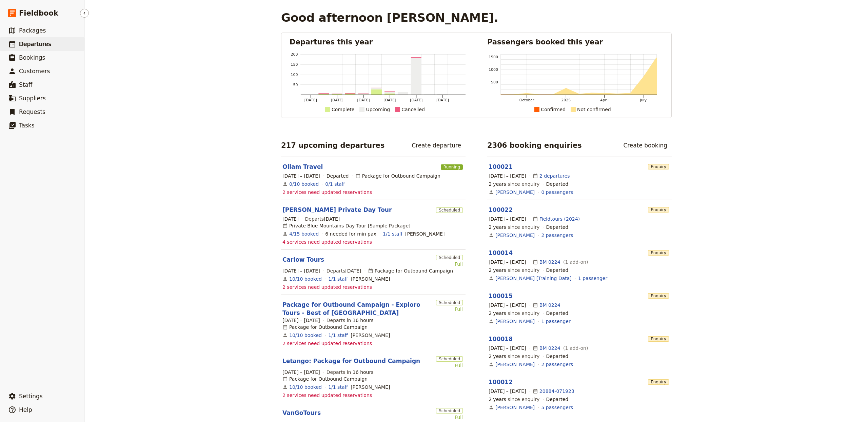 The image size is (868, 422). Describe the element at coordinates (333, 145) in the screenshot. I see `h2: 217 upcoming departures` at that location.